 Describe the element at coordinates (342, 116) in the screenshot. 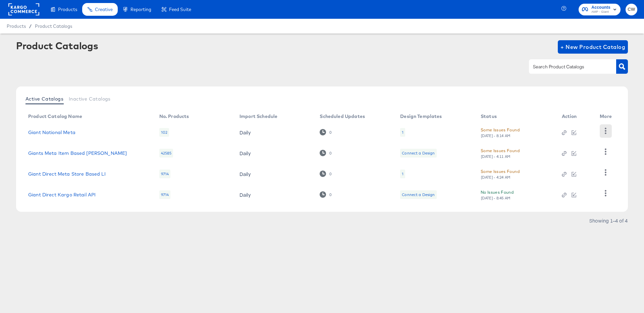

I see `div: Scheduled Updates` at that location.